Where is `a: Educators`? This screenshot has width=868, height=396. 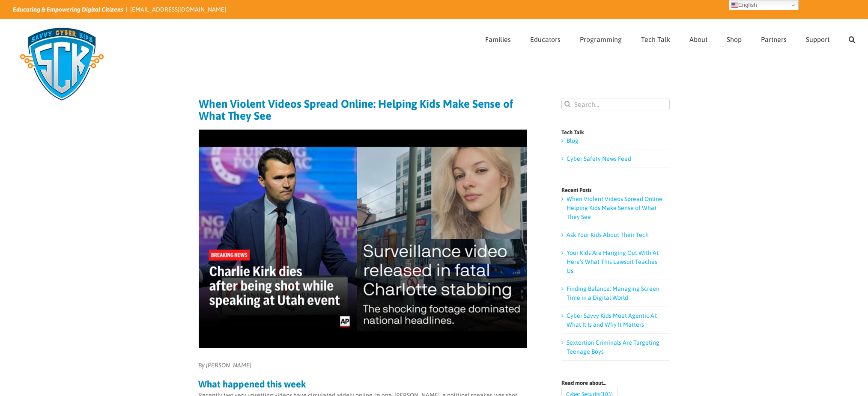 a: Educators is located at coordinates (545, 38).